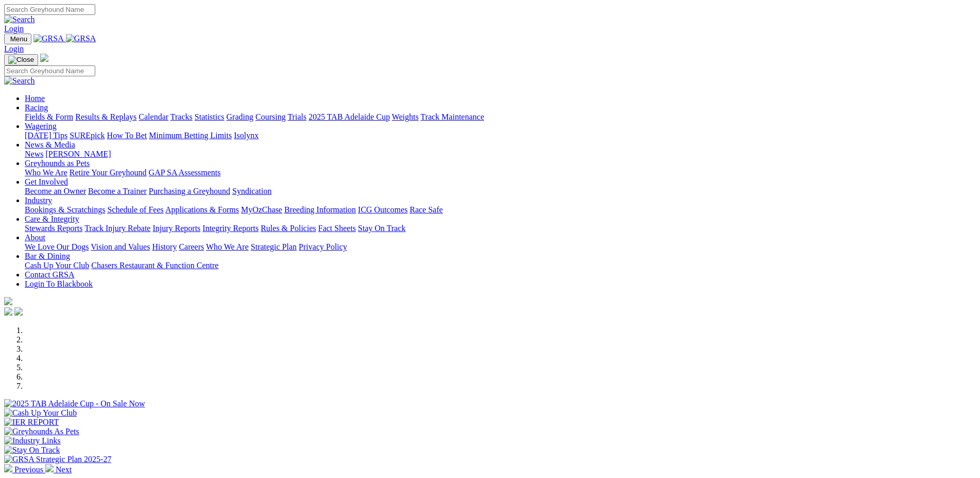 This screenshot has width=980, height=478. Describe the element at coordinates (405, 116) in the screenshot. I see `a: Weights` at that location.